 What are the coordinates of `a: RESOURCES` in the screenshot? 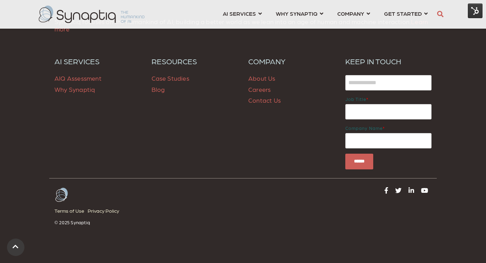 It's located at (195, 61).